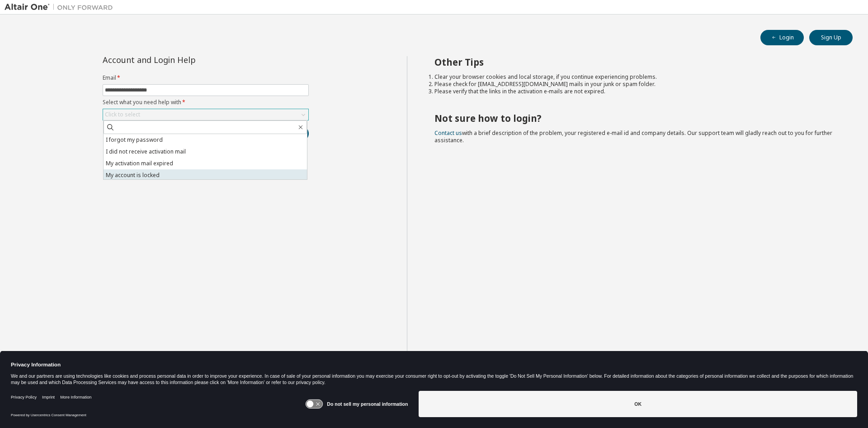 The image size is (868, 428). Describe the element at coordinates (61, 8) in the screenshot. I see `img: Altair One` at that location.